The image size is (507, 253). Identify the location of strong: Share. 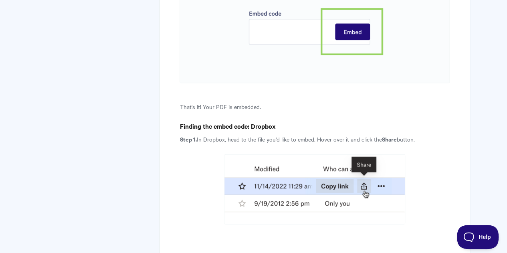
(389, 139).